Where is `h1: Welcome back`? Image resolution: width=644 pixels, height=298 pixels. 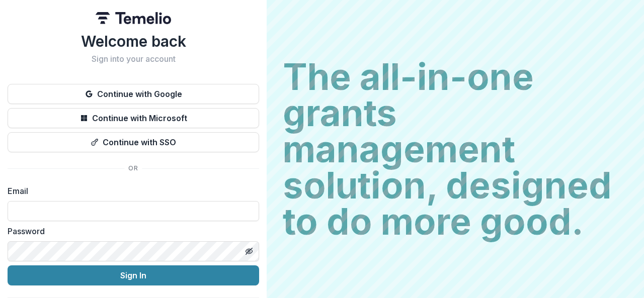 h1: Welcome back is located at coordinates (133, 41).